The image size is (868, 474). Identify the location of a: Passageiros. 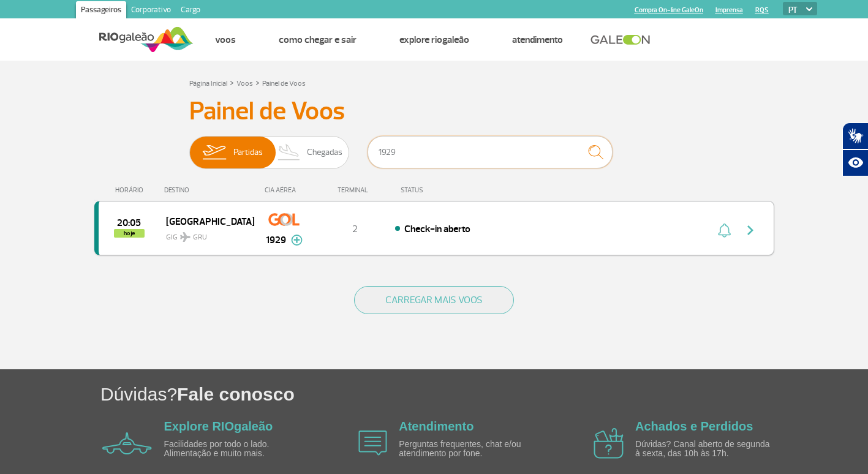
(101, 11).